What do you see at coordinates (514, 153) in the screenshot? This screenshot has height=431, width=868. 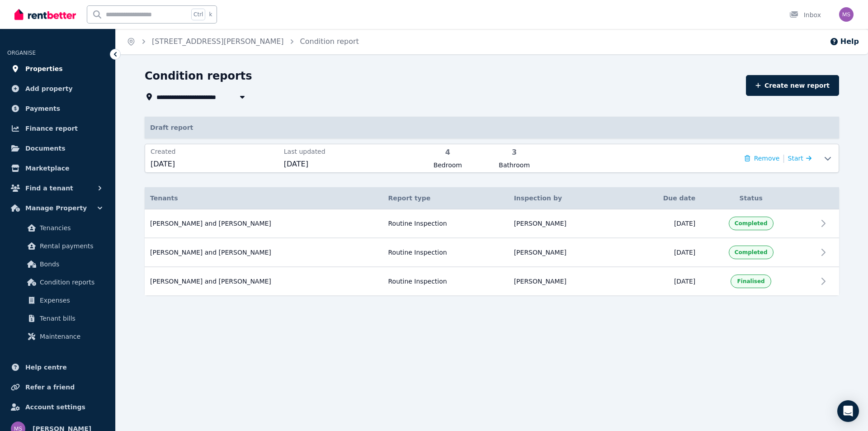 I see `span: 3` at bounding box center [514, 153].